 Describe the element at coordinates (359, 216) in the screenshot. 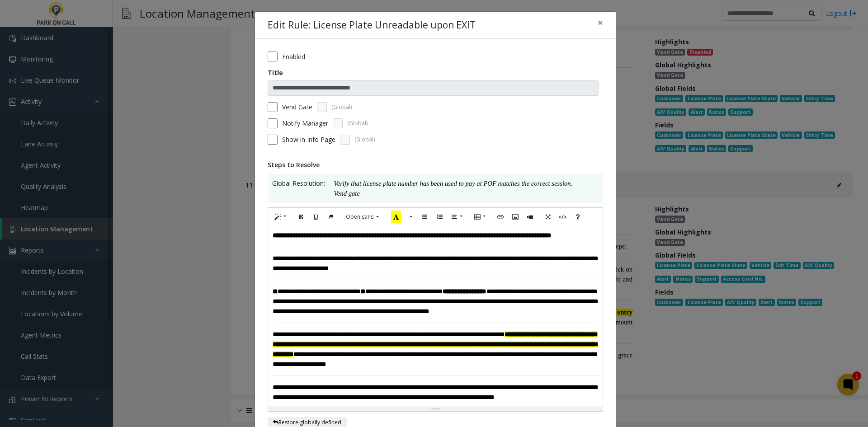

I see `span: Open sans` at that location.